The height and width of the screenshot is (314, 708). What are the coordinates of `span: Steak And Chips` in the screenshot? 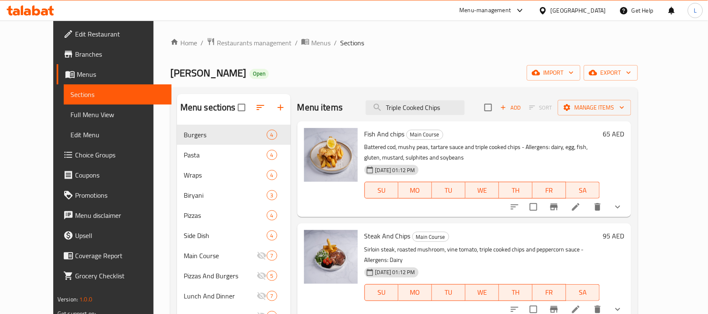 It's located at (388, 236).